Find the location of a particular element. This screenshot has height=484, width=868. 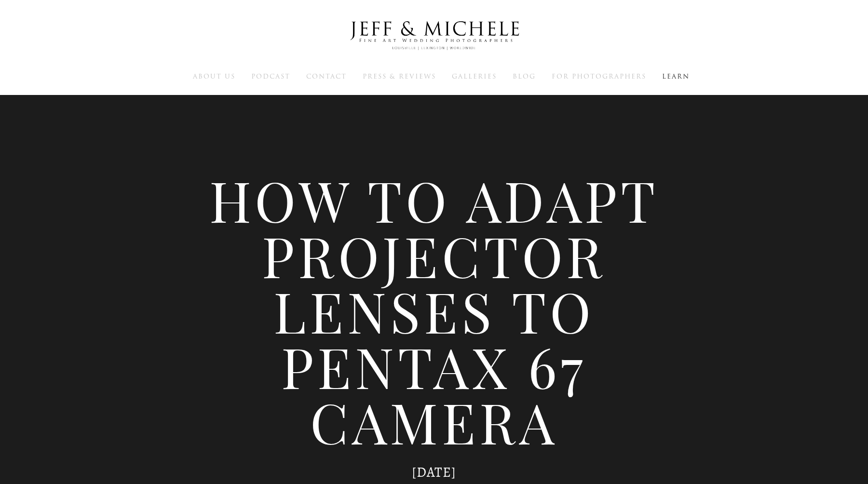

span: Podcast is located at coordinates (270, 76).